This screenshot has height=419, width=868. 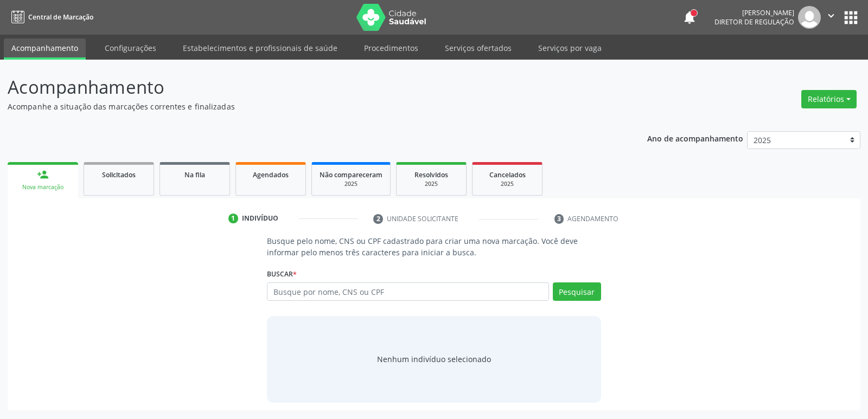 What do you see at coordinates (570, 48) in the screenshot?
I see `a: Serviços por vaga` at bounding box center [570, 48].